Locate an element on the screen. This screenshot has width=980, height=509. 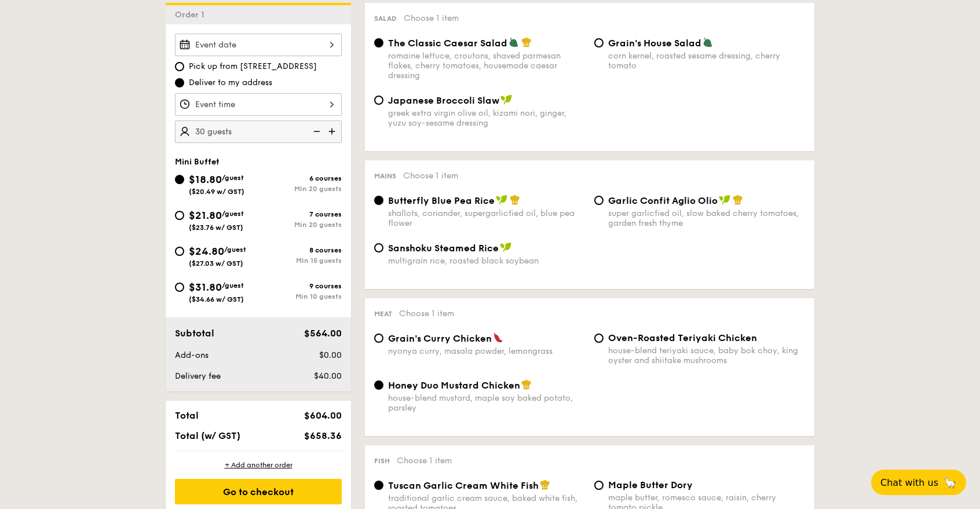
input: The Classic Caesar Saladromaine lettuce, croutons, shaved parmesan flakes, cherry tomatoes, house... is located at coordinates (379, 42).